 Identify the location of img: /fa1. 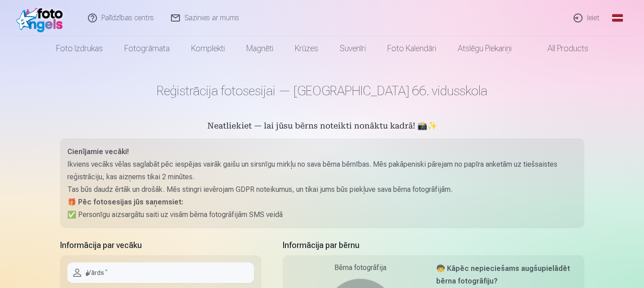
(42, 18).